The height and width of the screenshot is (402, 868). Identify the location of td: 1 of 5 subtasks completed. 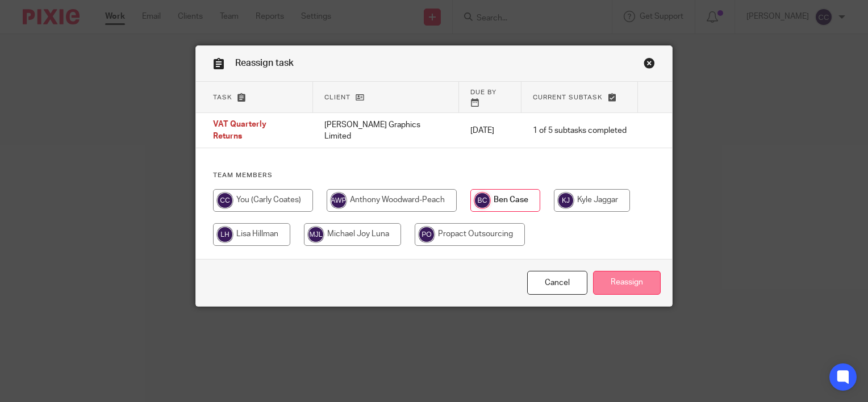
(580, 130).